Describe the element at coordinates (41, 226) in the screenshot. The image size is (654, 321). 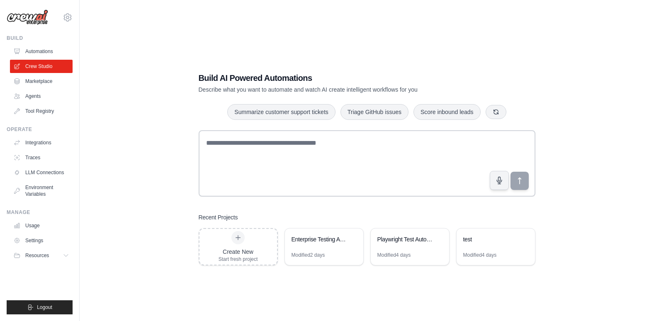
I see `a: Usage` at that location.